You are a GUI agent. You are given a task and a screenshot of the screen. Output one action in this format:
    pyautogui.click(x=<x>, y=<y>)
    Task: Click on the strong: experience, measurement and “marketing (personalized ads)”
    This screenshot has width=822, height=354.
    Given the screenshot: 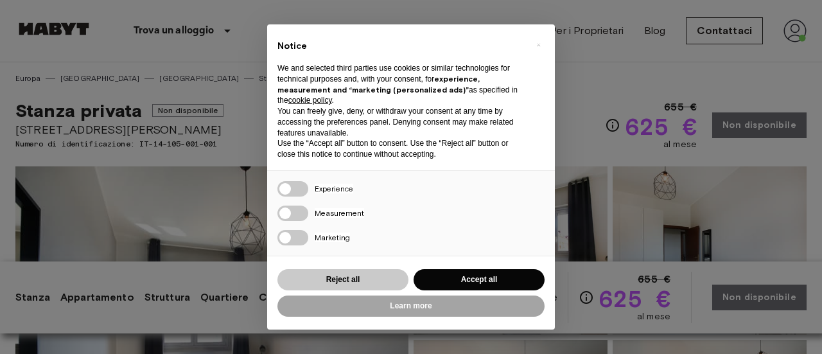 What is the action you would take?
    pyautogui.click(x=378, y=84)
    